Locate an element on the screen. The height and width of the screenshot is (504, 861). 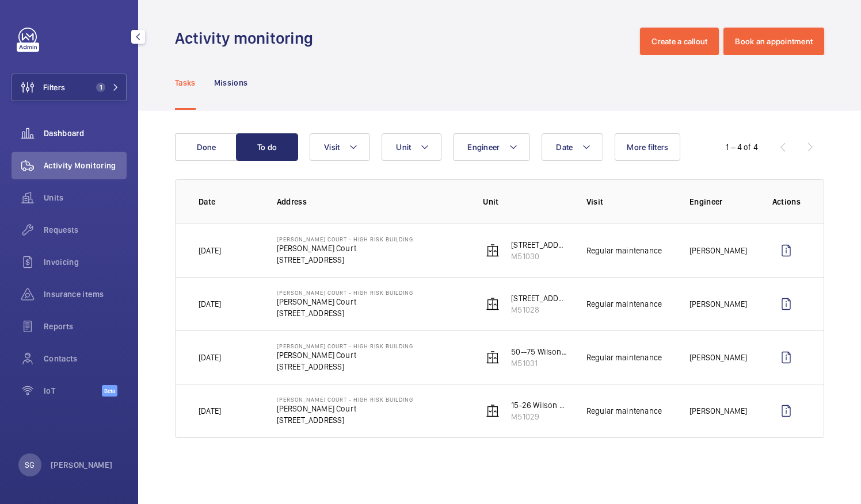
button: Unit is located at coordinates (411, 147).